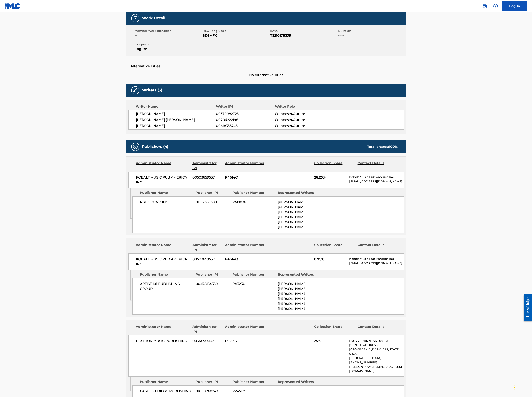 The image size is (532, 397). Describe the element at coordinates (394, 147) in the screenshot. I see `span: 100 %` at that location.